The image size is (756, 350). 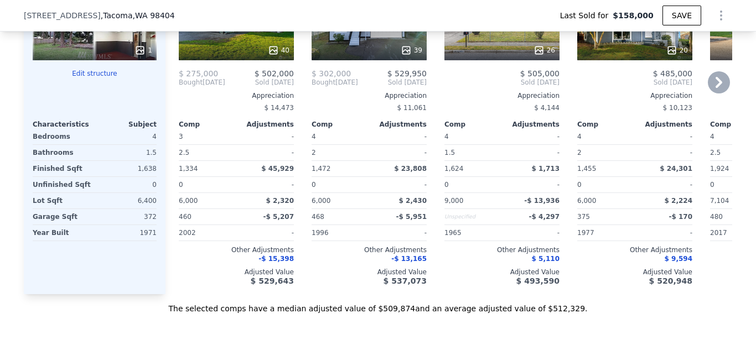 What do you see at coordinates (206, 153) in the screenshot?
I see `div: 2.5` at bounding box center [206, 153].